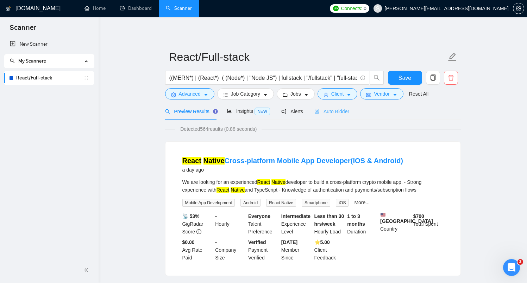  What do you see at coordinates (405, 78) in the screenshot?
I see `span: Save` at bounding box center [405, 78].